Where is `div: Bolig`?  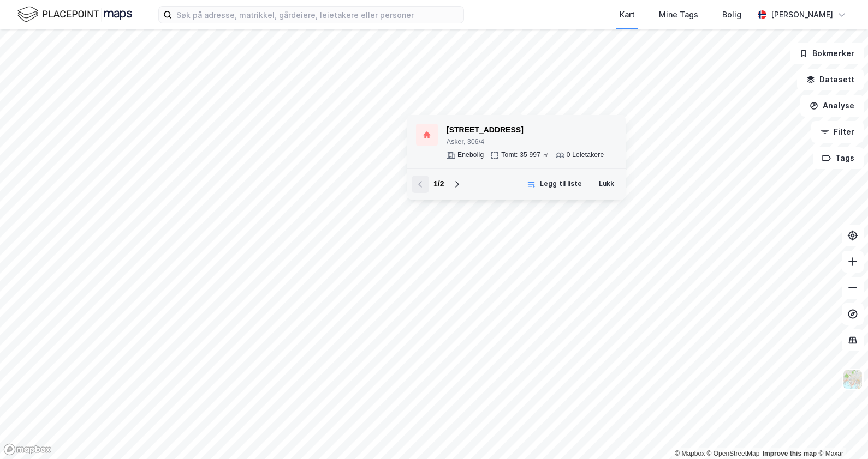 div: Bolig is located at coordinates (732, 15).